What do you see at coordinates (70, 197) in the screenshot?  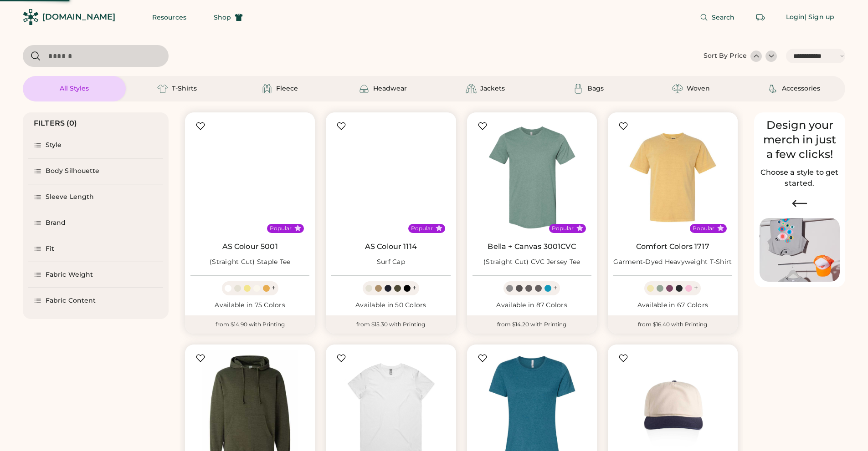 I see `div: Sleeve Length` at bounding box center [70, 197].